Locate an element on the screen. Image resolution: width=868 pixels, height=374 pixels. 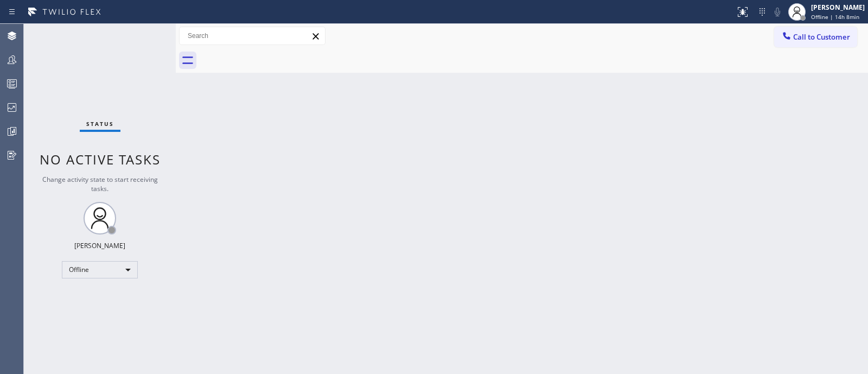
span: Call to Customer is located at coordinates (822, 37).